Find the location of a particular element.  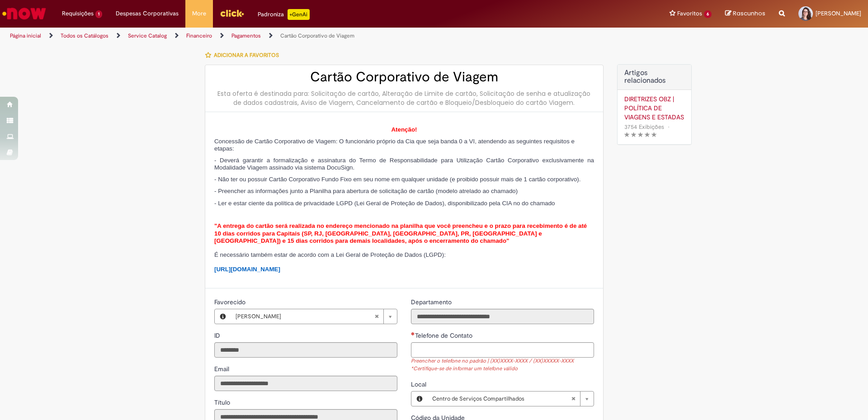

span: - Preencher as informações junto a Planilha para abertura de solicitação de cartão (modelo atrela... is located at coordinates (365, 191).